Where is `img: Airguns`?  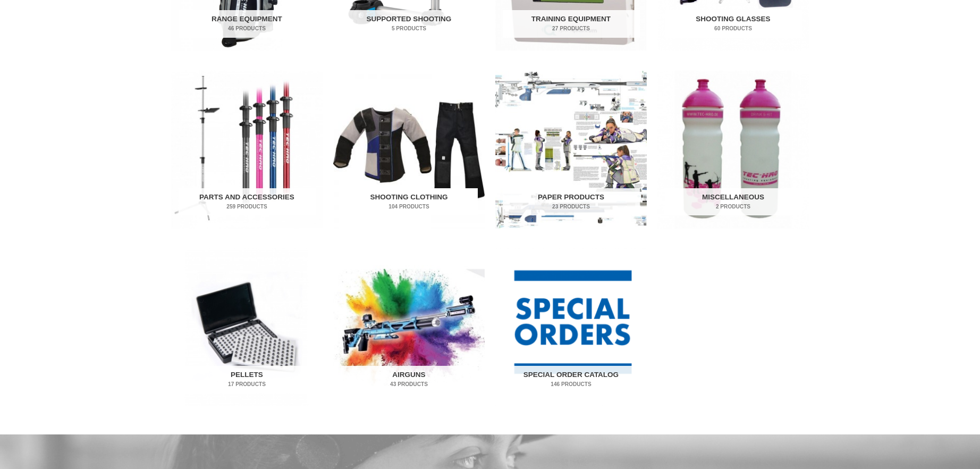 img: Airguns is located at coordinates (408, 327).